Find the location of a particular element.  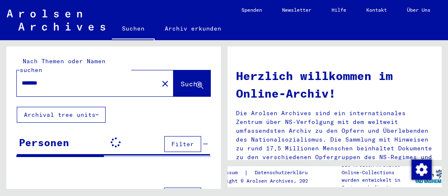

button: Clear is located at coordinates (165, 83).